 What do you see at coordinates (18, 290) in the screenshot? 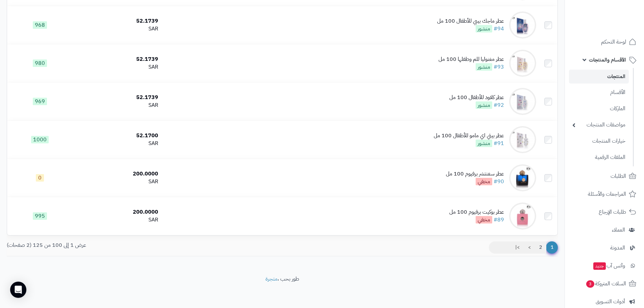
I see `div: Open Intercom Messenger` at bounding box center [18, 290].